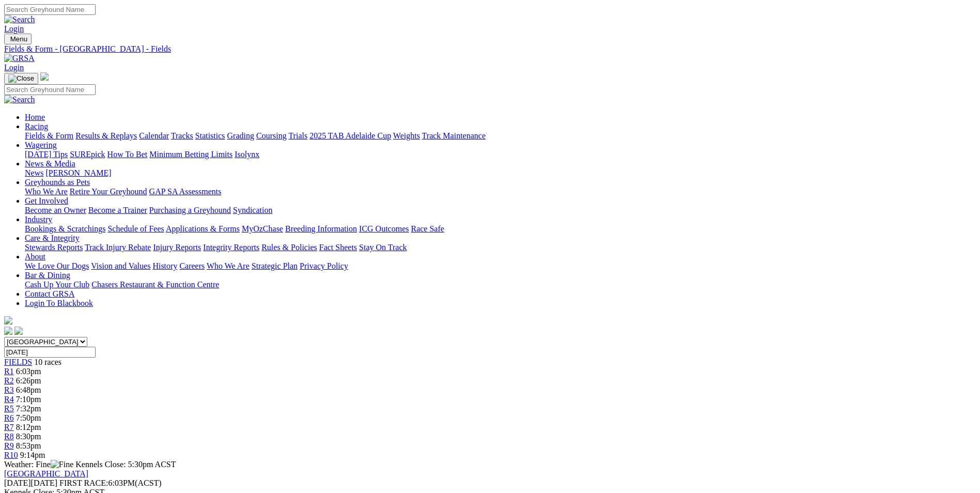 This screenshot has height=493, width=980. What do you see at coordinates (241, 135) in the screenshot?
I see `a: Grading` at bounding box center [241, 135].